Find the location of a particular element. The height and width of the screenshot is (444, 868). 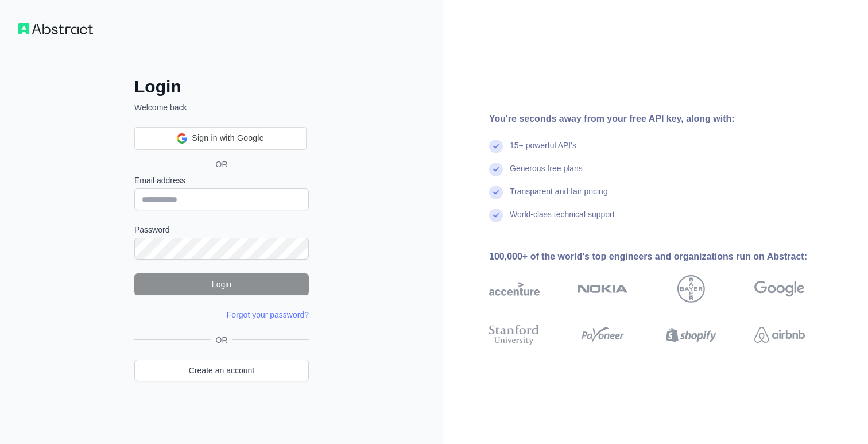

img: airbnb is located at coordinates (779, 335).